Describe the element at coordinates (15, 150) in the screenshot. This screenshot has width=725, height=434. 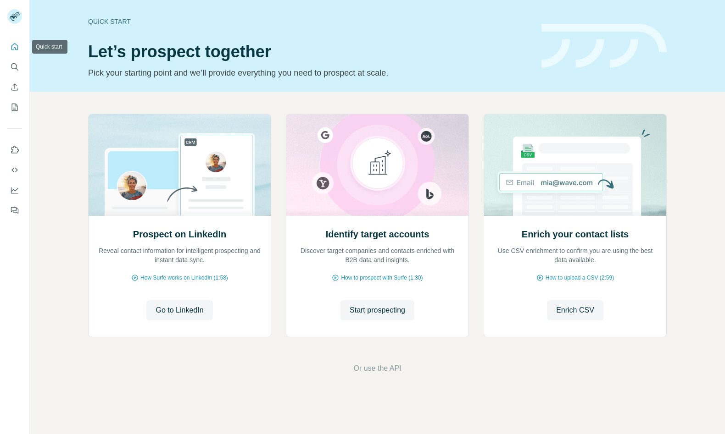
I see `button: Use Surfe on LinkedIn` at that location.